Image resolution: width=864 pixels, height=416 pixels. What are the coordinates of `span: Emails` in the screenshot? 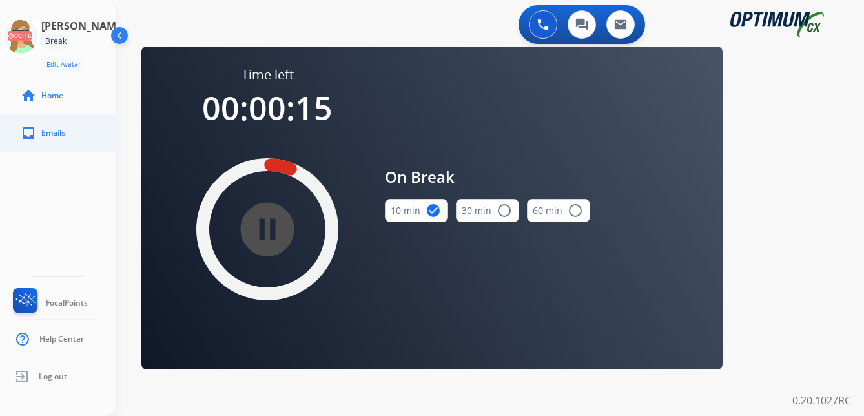 It's located at (53, 133).